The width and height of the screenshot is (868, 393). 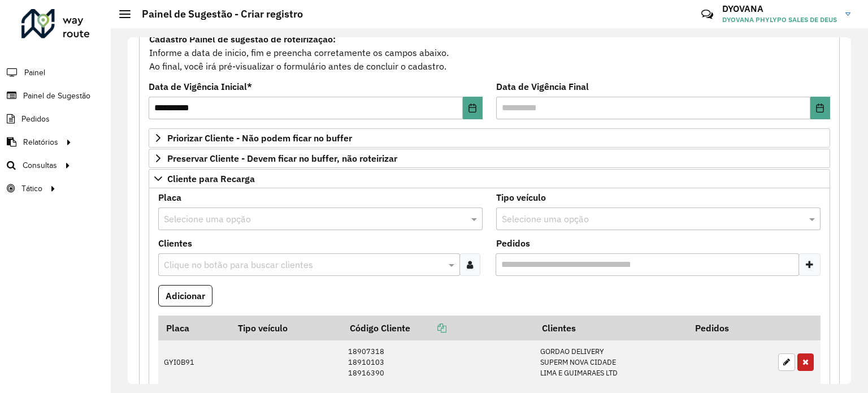 What do you see at coordinates (35, 72) in the screenshot?
I see `span: Painel` at bounding box center [35, 72].